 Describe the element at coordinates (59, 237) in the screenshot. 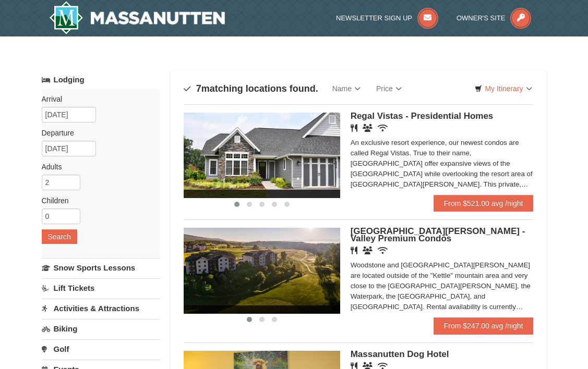

I see `button: Search` at that location.